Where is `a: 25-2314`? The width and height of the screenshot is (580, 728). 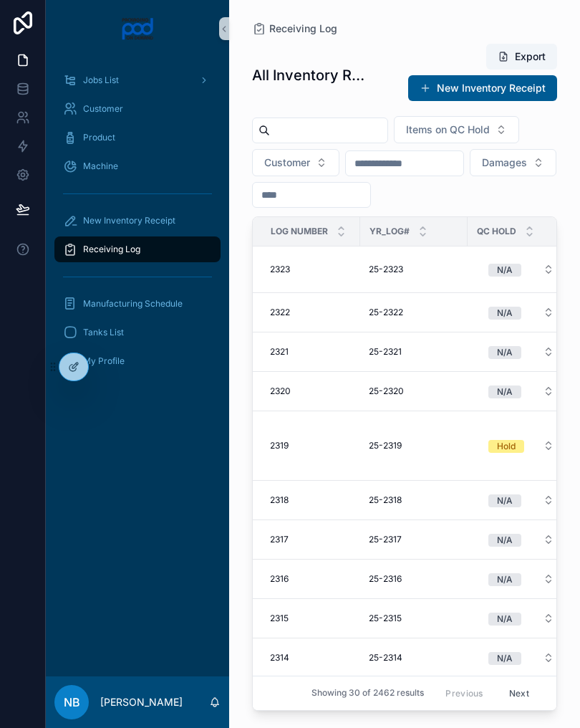
a: 25-2314 is located at coordinates (414, 657).